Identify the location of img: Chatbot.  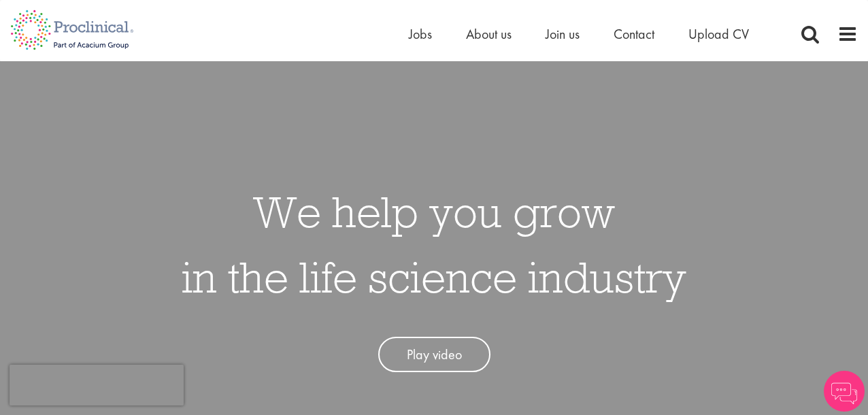
(845, 391).